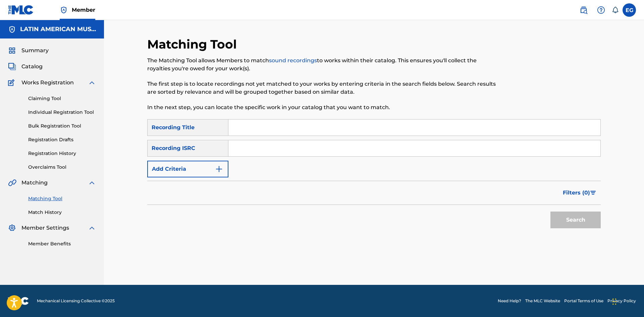  What do you see at coordinates (593, 193) in the screenshot?
I see `img: filter` at bounding box center [593, 193].